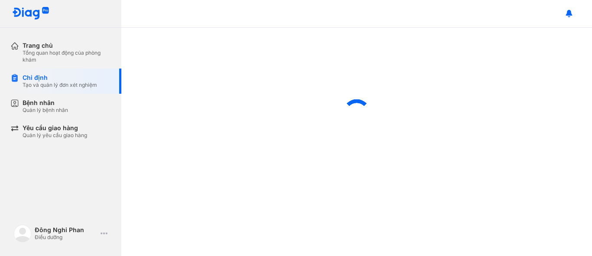 This screenshot has width=592, height=256. What do you see at coordinates (66, 230) in the screenshot?
I see `div: Đông Nghi Phan` at bounding box center [66, 230].